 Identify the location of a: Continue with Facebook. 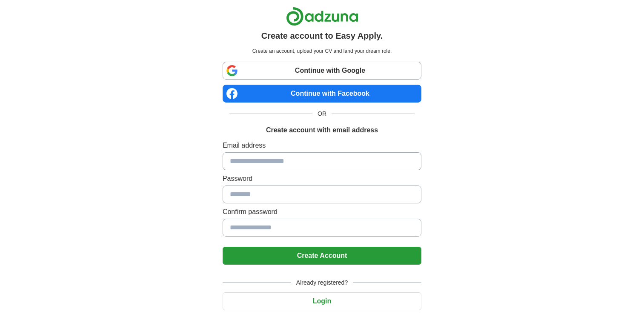
(322, 94).